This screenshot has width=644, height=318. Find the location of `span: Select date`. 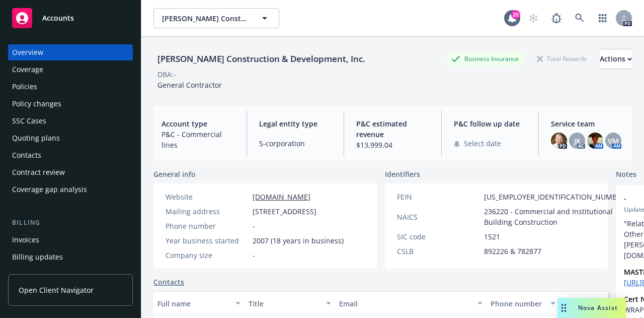

span: Select date is located at coordinates (482, 143).